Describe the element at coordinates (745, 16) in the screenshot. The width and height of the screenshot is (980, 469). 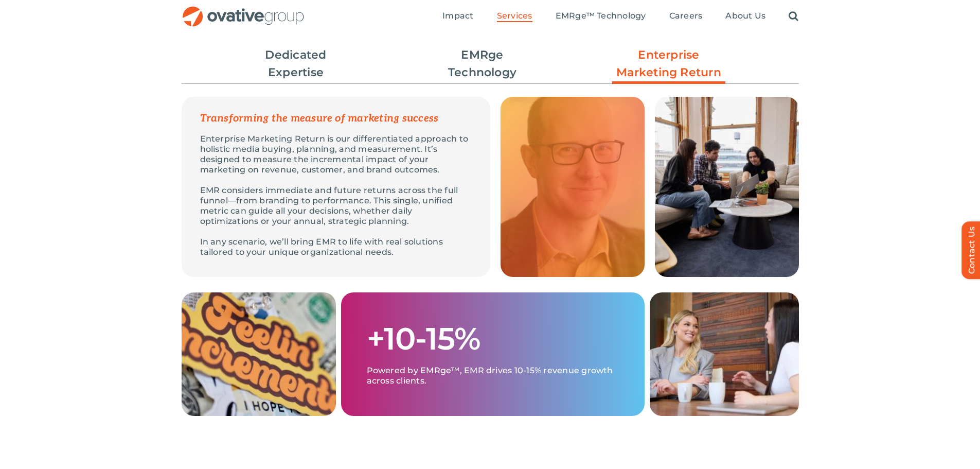
I see `a: About Us` at that location.